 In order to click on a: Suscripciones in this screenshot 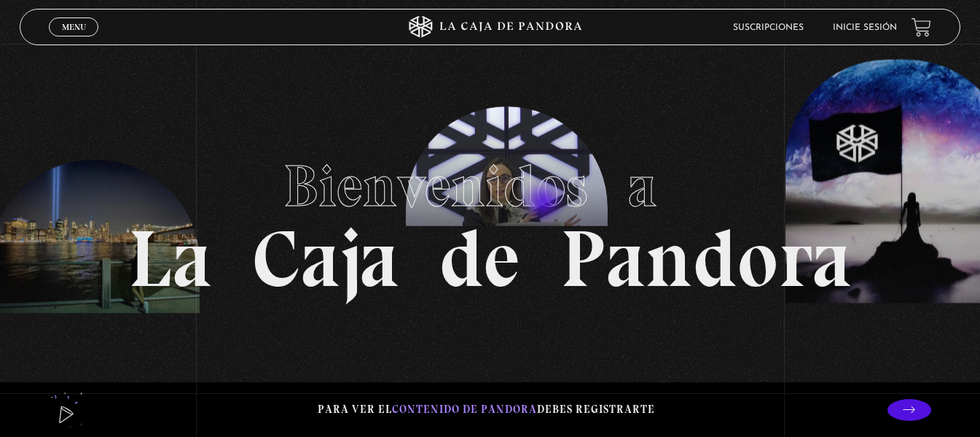, I will do `click(768, 28)`.